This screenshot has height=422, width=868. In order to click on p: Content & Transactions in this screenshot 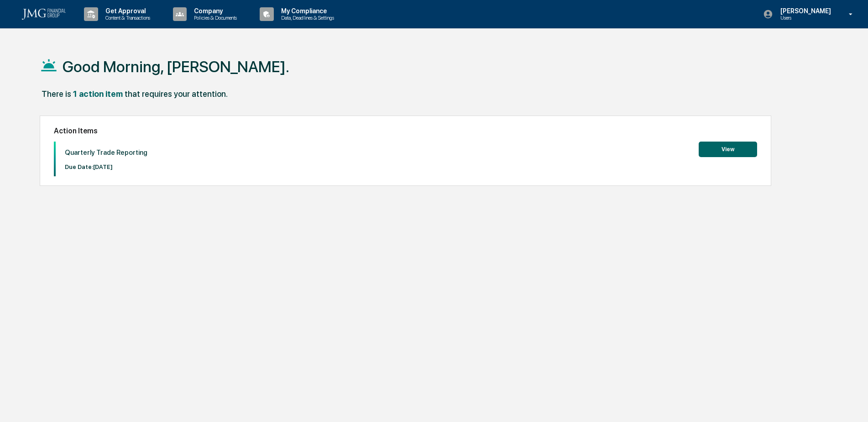, I will do `click(126, 18)`.